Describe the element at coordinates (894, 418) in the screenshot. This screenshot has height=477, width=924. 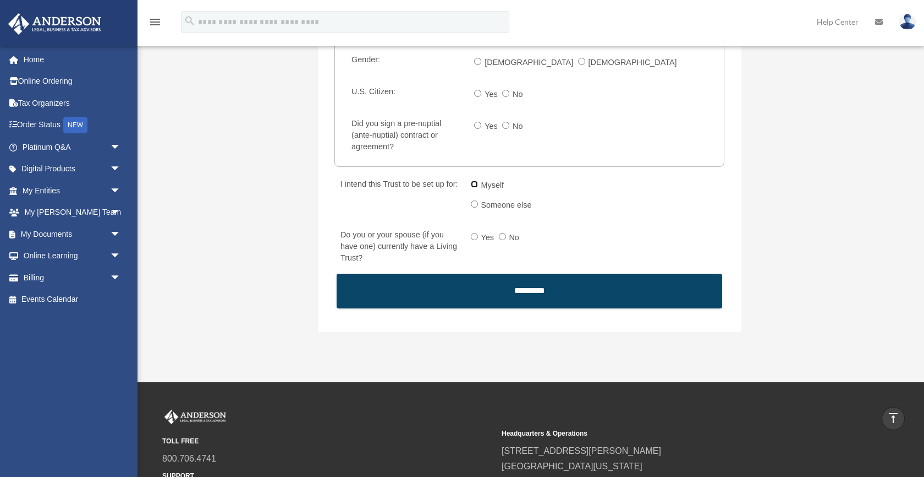
I see `a: vertical_align_top` at that location.